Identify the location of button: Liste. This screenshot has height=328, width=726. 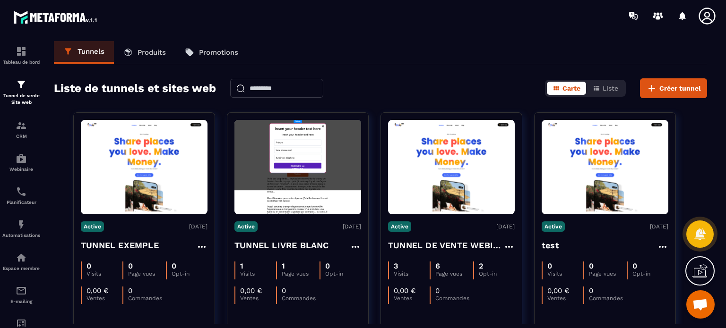
(605, 88).